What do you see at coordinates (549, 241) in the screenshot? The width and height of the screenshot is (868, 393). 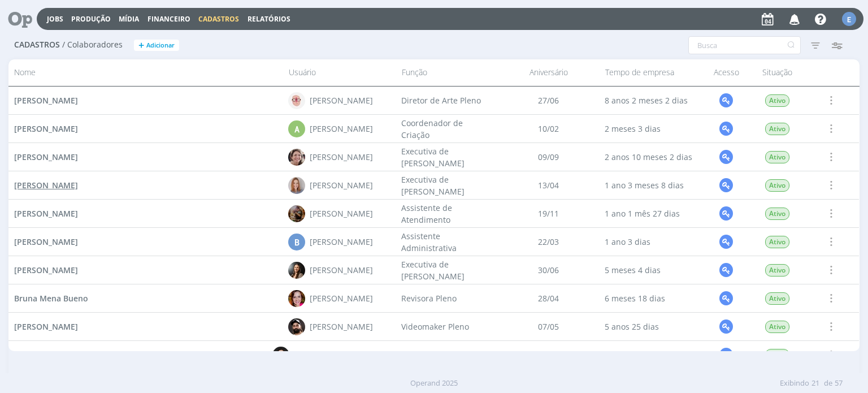 I see `div: 22/03` at bounding box center [549, 241].